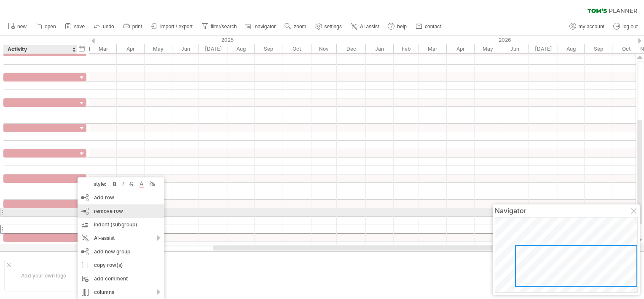 This screenshot has height=299, width=644. I want to click on div: add row, so click(121, 198).